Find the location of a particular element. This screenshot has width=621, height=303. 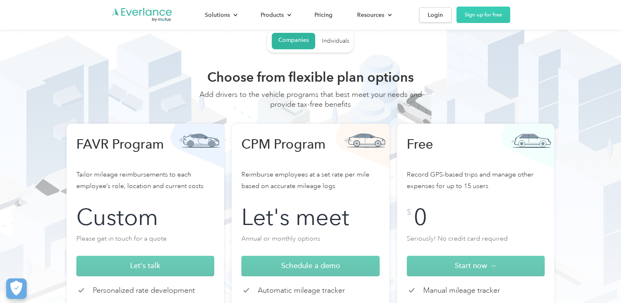

div: Login is located at coordinates (435, 15).